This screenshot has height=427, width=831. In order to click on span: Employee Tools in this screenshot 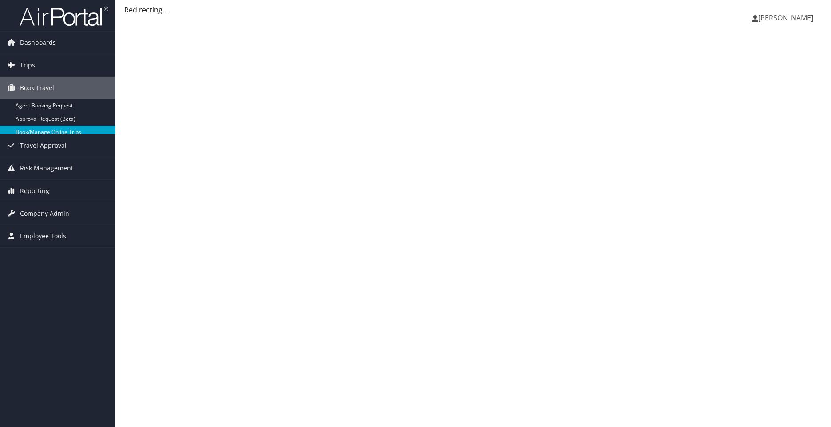, I will do `click(43, 236)`.